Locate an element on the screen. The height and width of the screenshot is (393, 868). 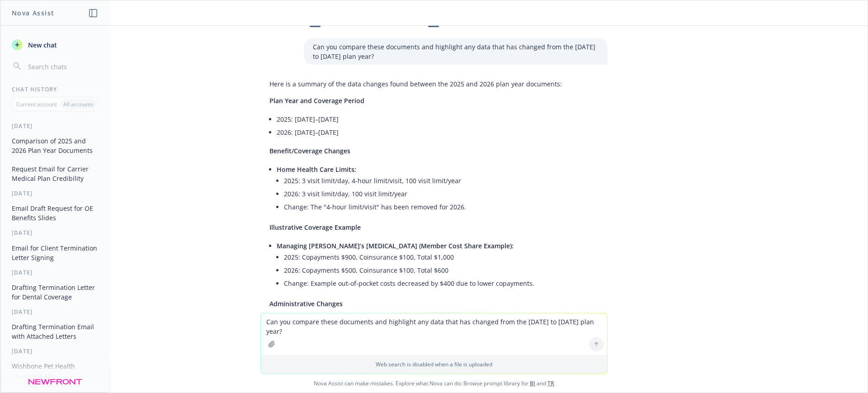
button: Drafting Termination Email with Attached Letters is located at coordinates (54, 331).